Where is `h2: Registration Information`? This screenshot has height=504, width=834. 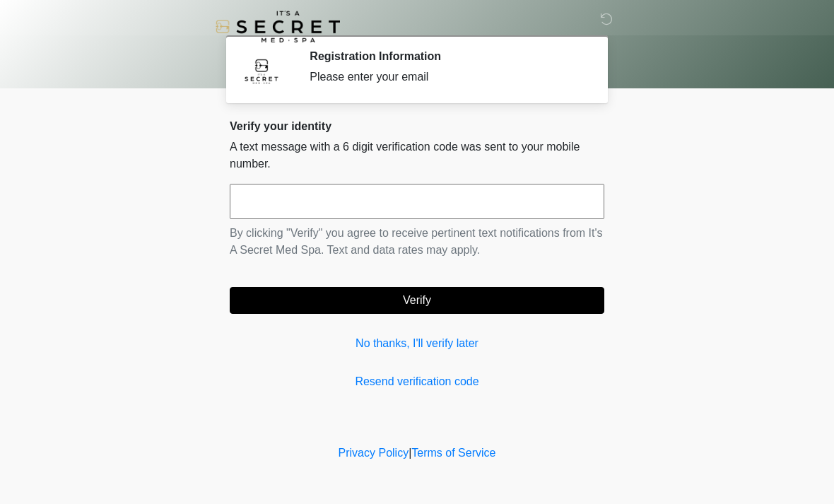 h2: Registration Information is located at coordinates (446, 56).